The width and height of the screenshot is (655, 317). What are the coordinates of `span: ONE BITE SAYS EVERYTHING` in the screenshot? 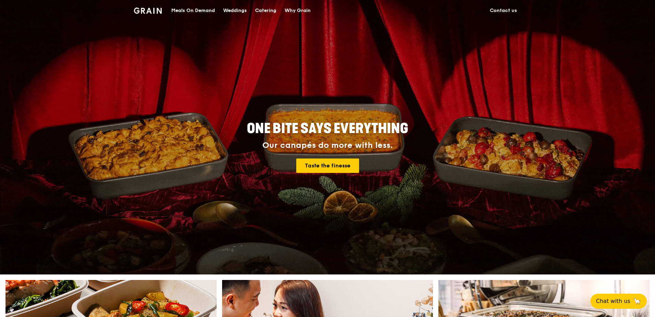 It's located at (327, 129).